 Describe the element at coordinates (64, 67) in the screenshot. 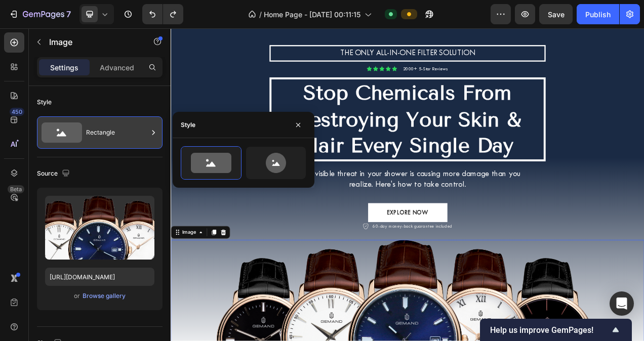

I see `p: Settings` at that location.